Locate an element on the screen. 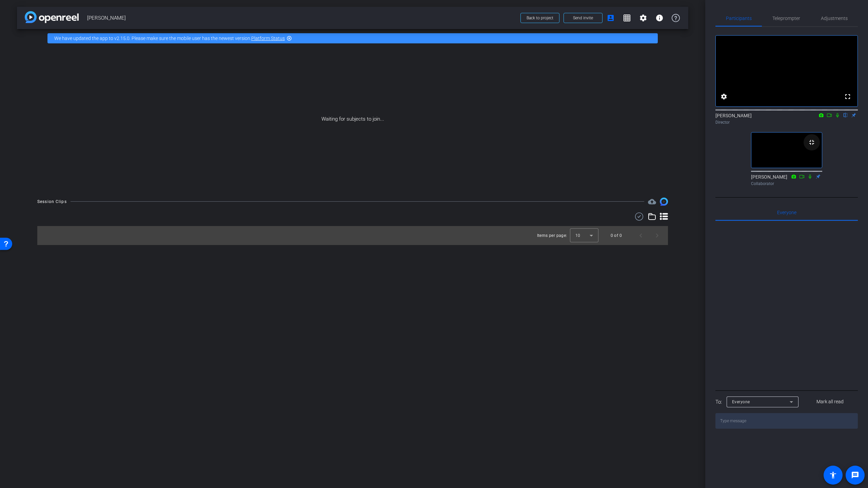  button: Next page is located at coordinates (657, 236).